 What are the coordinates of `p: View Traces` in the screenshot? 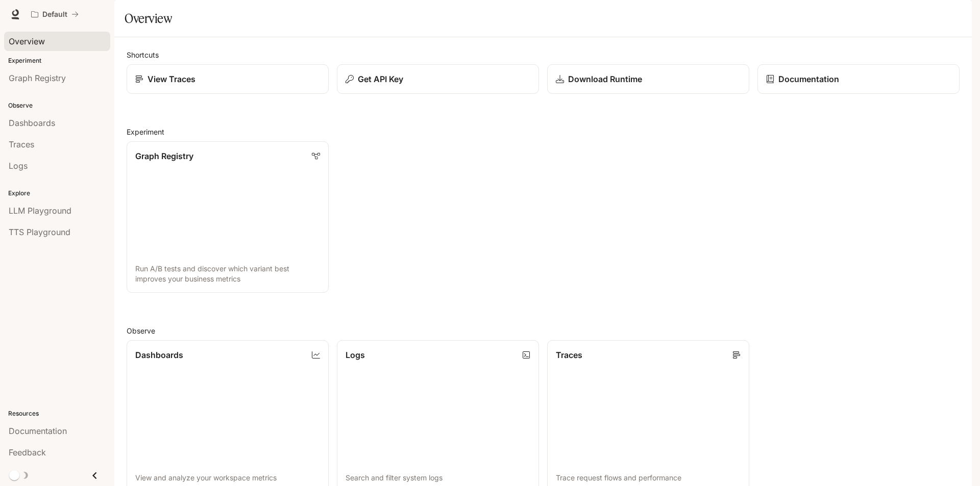 It's located at (172, 79).